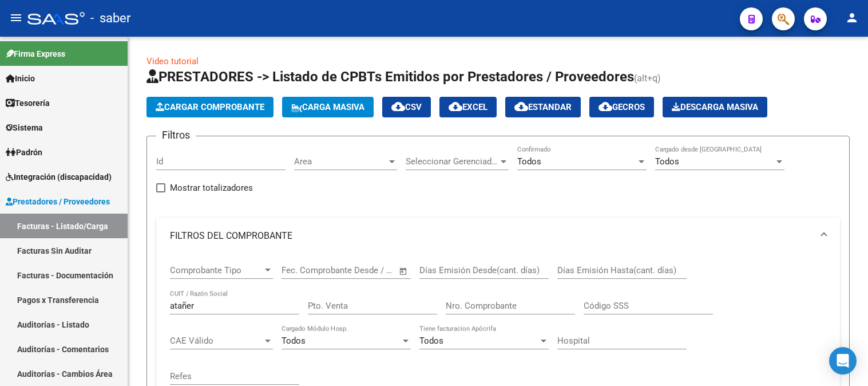 This screenshot has height=386, width=868. What do you see at coordinates (843, 361) in the screenshot?
I see `div: Open Intercom Messenger` at bounding box center [843, 361].